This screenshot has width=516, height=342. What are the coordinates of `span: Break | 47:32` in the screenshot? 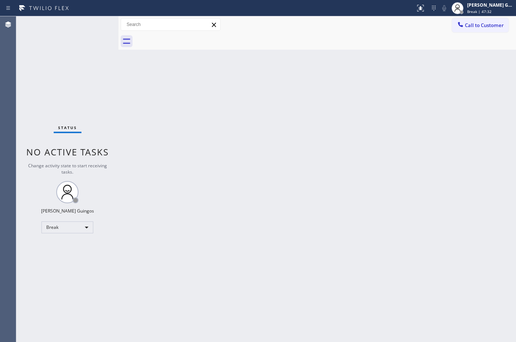 It's located at (480, 11).